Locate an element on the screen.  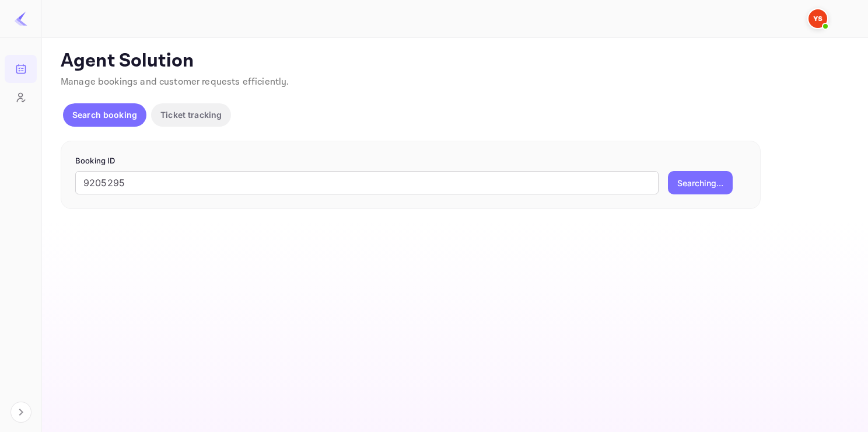
p: Booking ID is located at coordinates (411, 161).